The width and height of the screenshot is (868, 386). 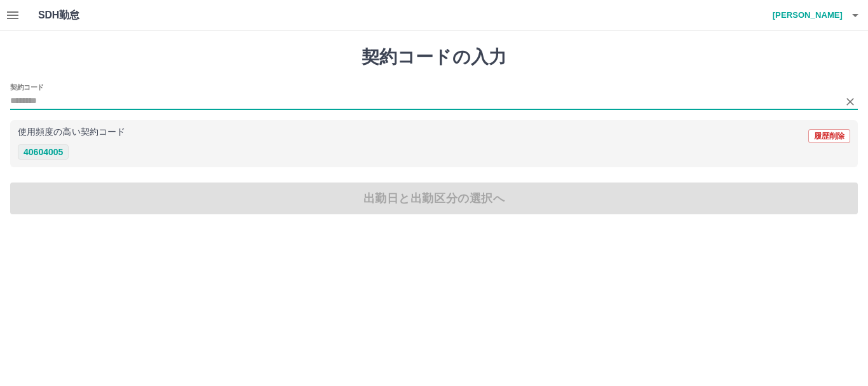 I want to click on button: Clear, so click(x=850, y=101).